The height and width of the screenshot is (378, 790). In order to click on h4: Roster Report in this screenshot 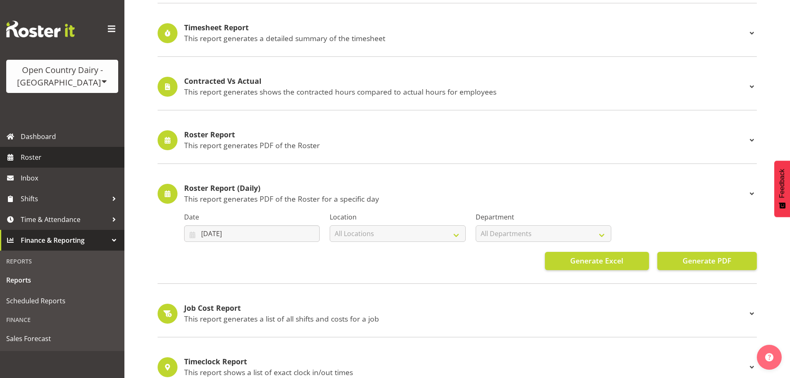, I will do `click(465, 135)`.